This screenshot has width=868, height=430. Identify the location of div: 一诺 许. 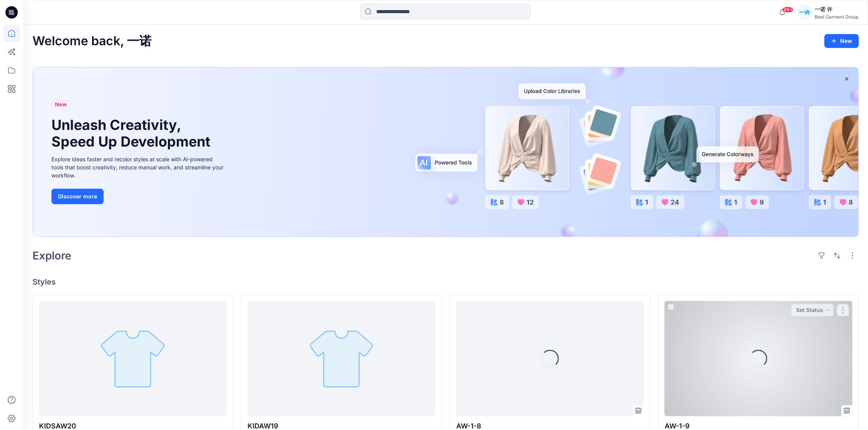
(836, 9).